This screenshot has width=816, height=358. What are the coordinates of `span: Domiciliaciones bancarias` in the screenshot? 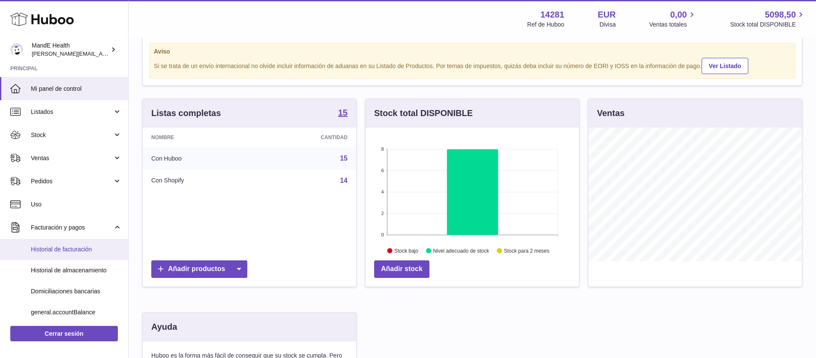 It's located at (76, 291).